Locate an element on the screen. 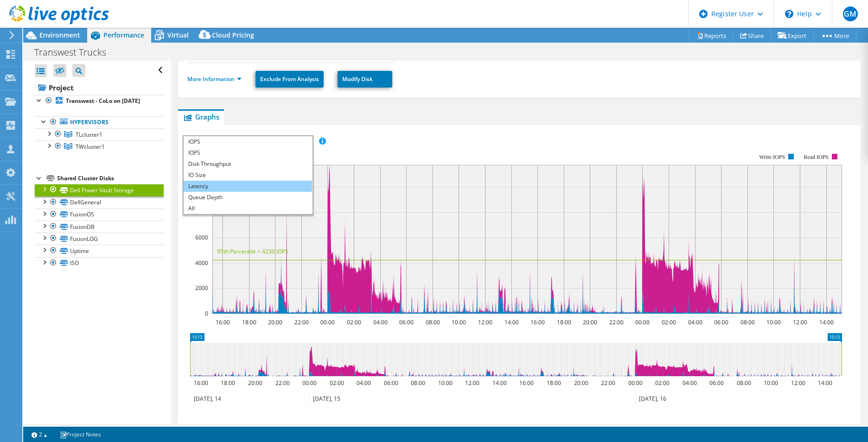 This screenshot has width=868, height=442. a: Reports is located at coordinates (712, 35).